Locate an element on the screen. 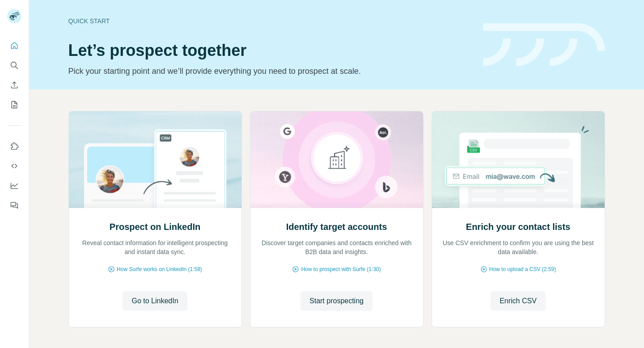  button: Search is located at coordinates (14, 66).